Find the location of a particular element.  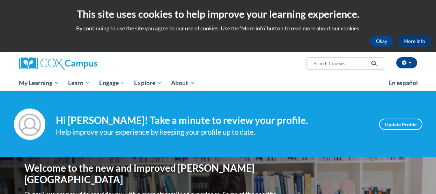

a: Update Profile is located at coordinates (401, 124).